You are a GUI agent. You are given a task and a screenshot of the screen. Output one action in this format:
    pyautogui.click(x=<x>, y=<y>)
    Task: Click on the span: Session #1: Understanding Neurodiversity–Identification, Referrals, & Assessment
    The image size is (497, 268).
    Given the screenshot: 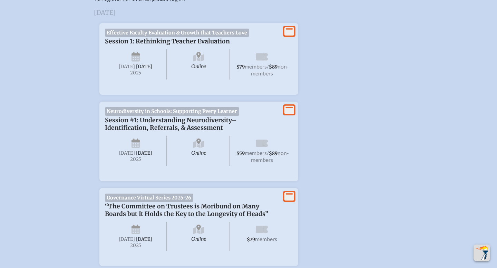 What is the action you would take?
    pyautogui.click(x=170, y=124)
    